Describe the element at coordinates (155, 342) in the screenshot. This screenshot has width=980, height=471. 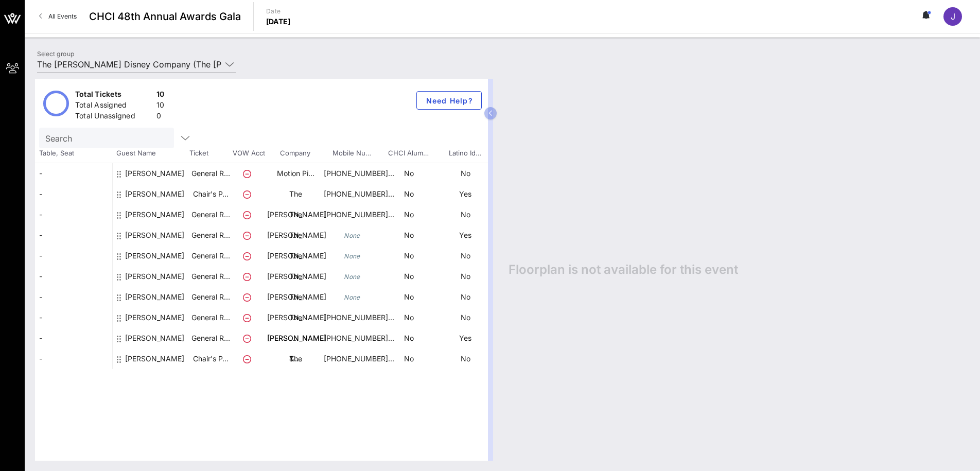
I see `div: Maria Kirby` at that location.